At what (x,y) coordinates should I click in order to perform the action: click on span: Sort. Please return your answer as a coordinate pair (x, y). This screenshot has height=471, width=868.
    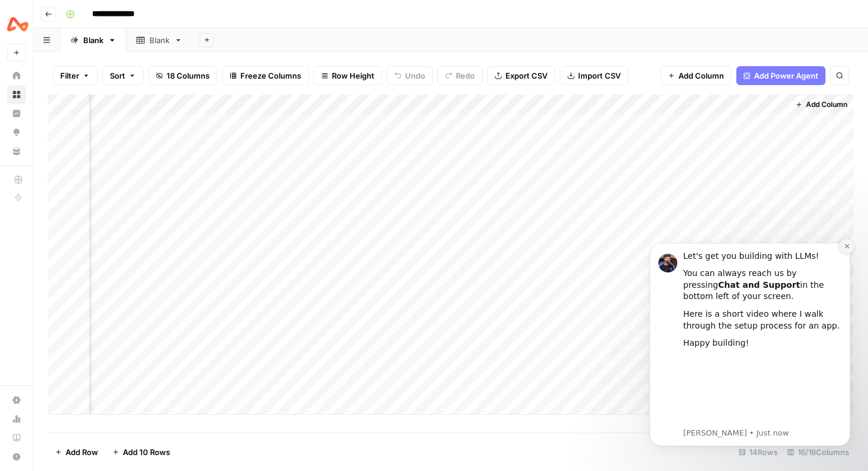
    Looking at the image, I should click on (117, 76).